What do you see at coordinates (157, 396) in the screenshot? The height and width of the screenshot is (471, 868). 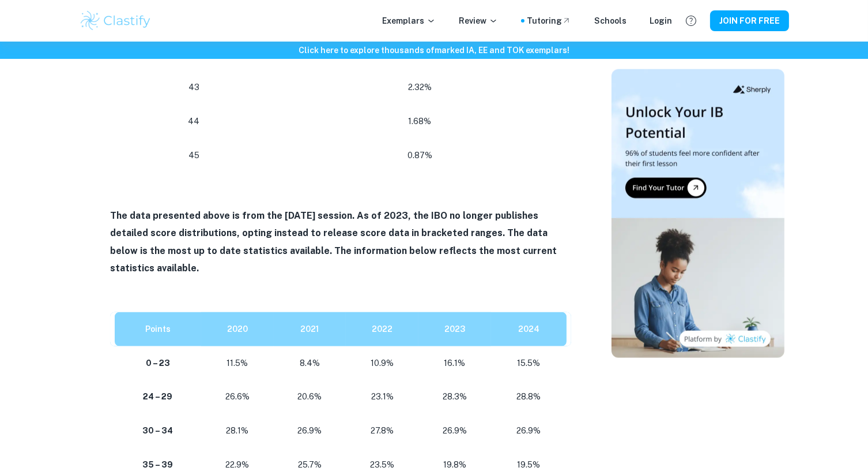 I see `strong: 24 – 29` at bounding box center [157, 396].